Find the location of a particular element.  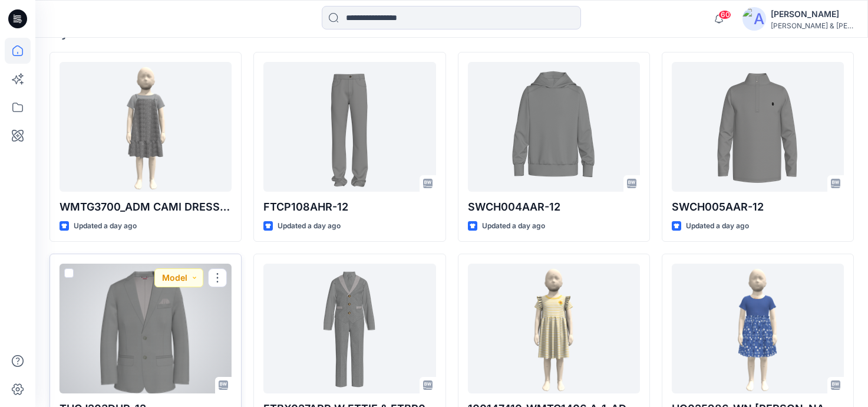

p: WMTG3700_ADM CAMI DRESS SET SHORT SS 9.25 is located at coordinates (146, 207).